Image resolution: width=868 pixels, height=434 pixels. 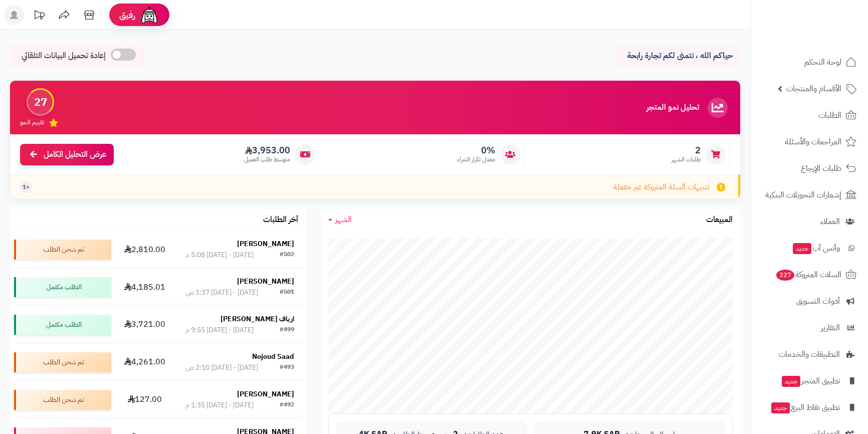 What do you see at coordinates (678, 55) in the screenshot?
I see `p: حياكم الله ، نتمنى لكم تجارة رابحة` at bounding box center [678, 55].